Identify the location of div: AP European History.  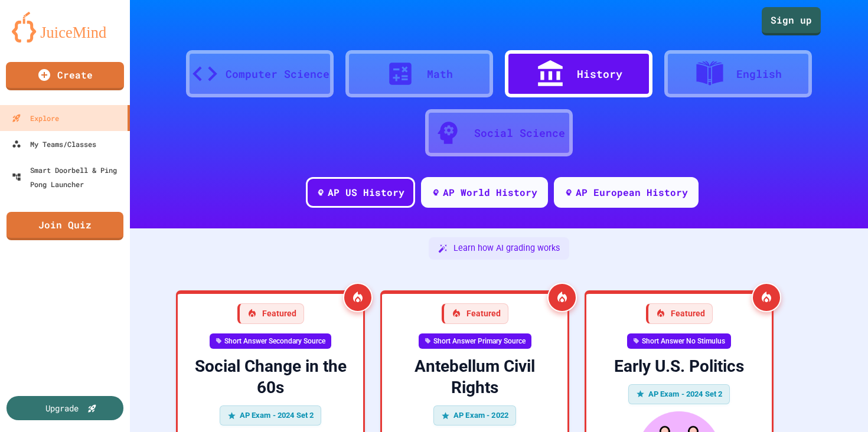
(632, 192).